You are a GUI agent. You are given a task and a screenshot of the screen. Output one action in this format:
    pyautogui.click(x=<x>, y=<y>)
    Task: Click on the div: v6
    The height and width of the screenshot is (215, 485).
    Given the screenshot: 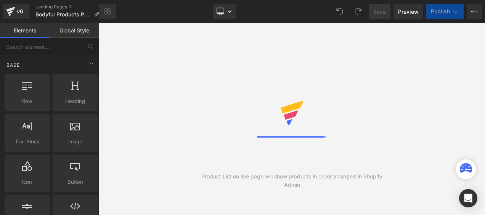 What is the action you would take?
    pyautogui.click(x=20, y=11)
    